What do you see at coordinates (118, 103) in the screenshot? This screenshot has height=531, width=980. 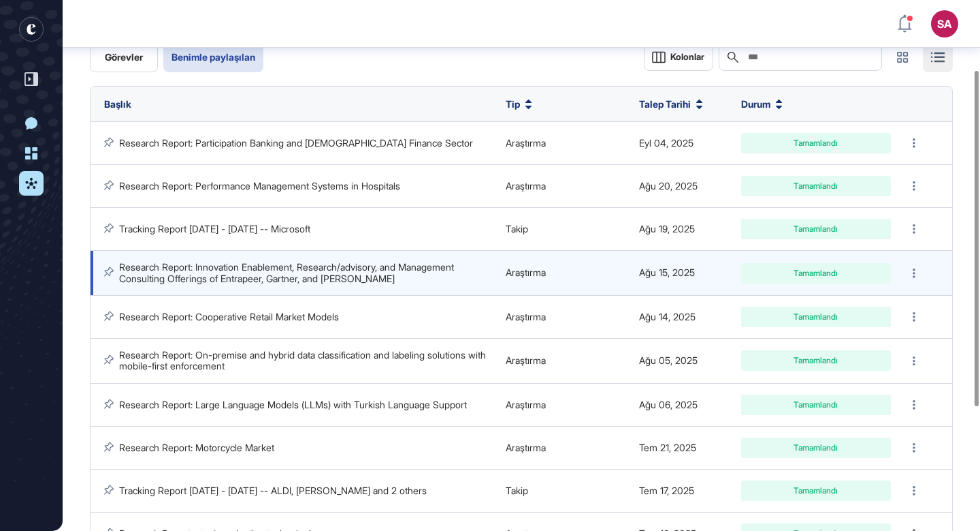 I see `span: Başlık` at bounding box center [118, 103].